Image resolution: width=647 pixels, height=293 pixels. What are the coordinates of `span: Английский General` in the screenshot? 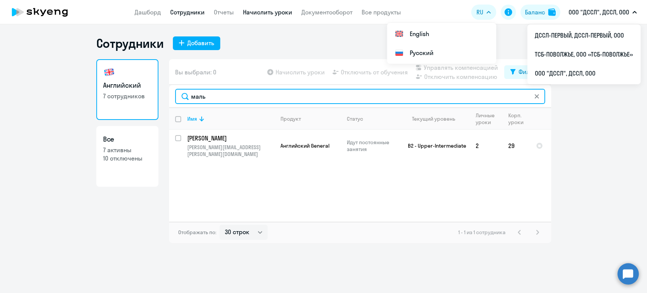 It's located at (305, 146).